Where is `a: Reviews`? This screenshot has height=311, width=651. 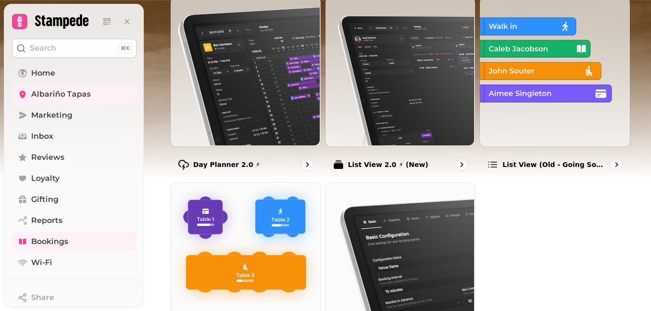
a: Reviews is located at coordinates (74, 158).